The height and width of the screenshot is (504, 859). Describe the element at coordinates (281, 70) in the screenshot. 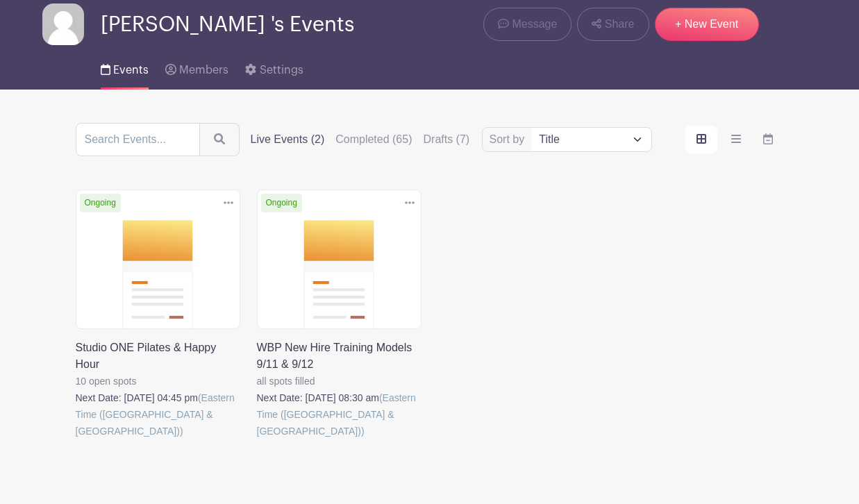

I see `span: Settings` at that location.